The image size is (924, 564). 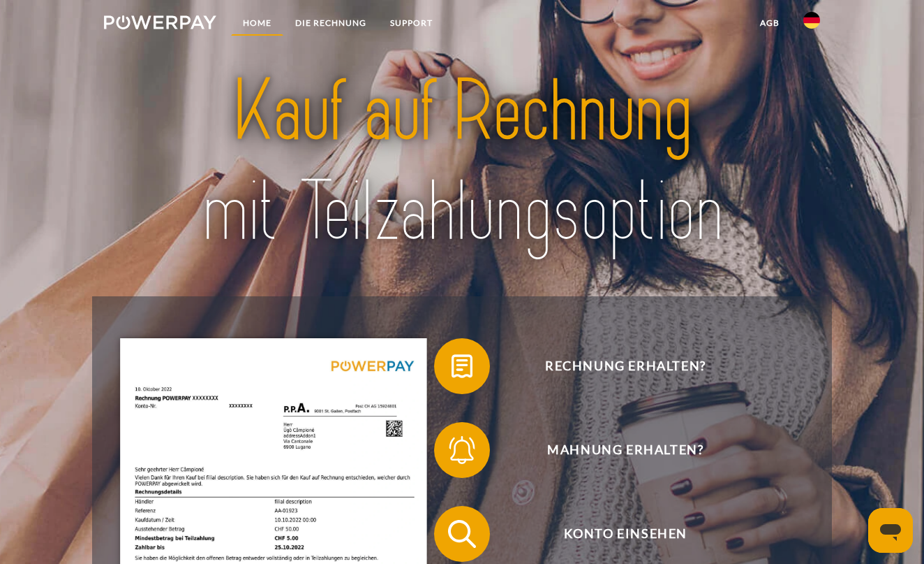 I want to click on button: Konto einsehen, so click(x=616, y=534).